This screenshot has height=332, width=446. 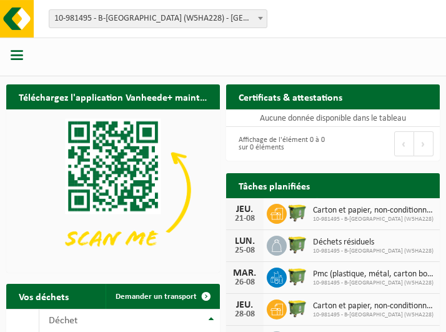 I want to click on div: MAR., so click(x=245, y=273).